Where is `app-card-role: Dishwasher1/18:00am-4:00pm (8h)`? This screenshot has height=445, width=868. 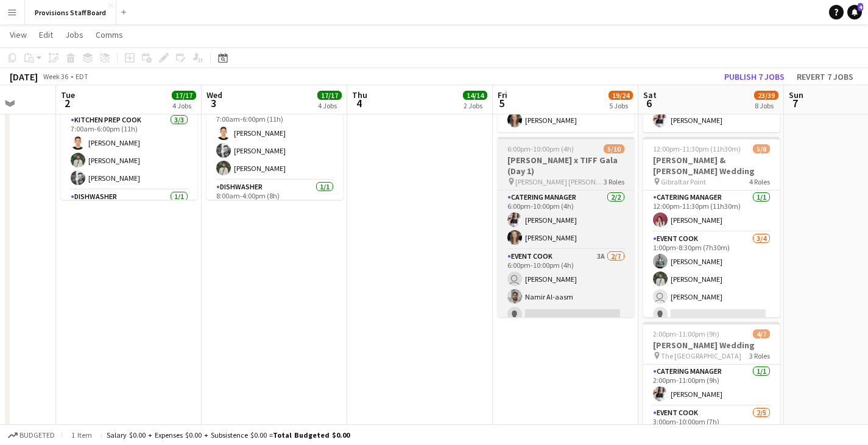
app-card-role: Dishwasher1/18:00am-4:00pm (8h) is located at coordinates (275, 201).